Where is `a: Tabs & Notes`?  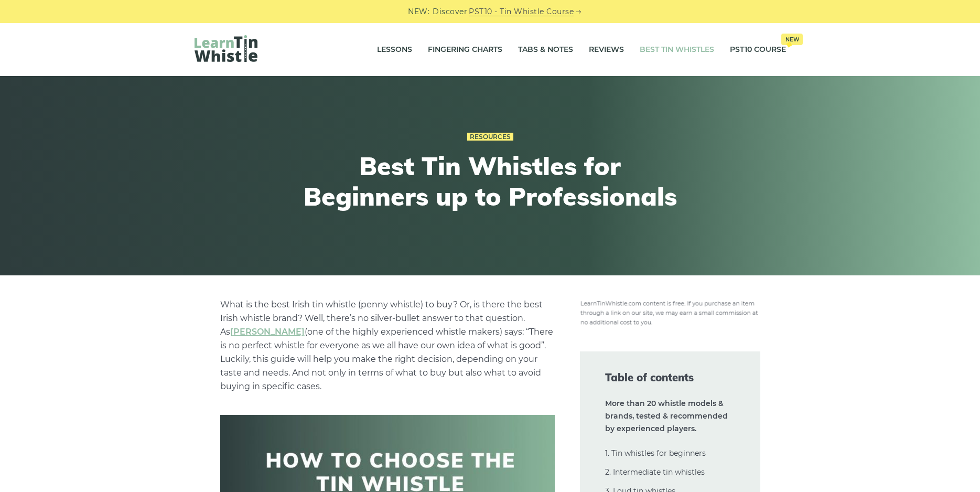 a: Tabs & Notes is located at coordinates (545, 50).